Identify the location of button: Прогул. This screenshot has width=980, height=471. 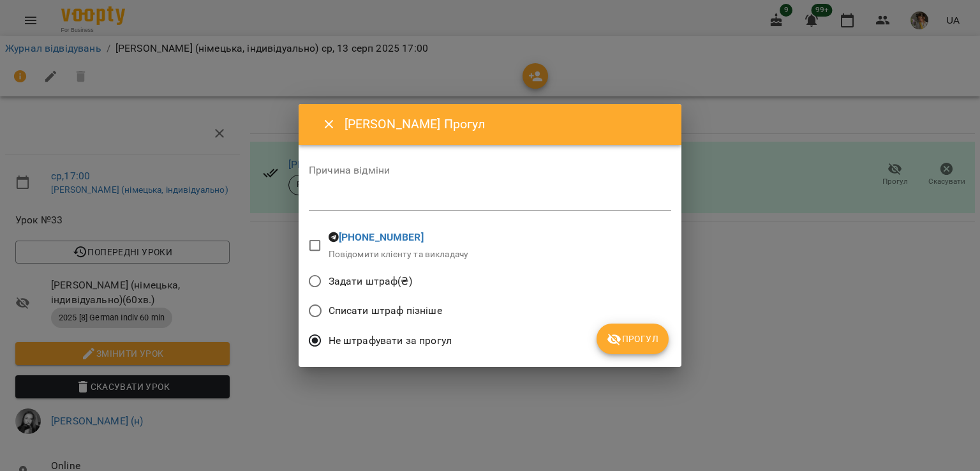
(632, 339).